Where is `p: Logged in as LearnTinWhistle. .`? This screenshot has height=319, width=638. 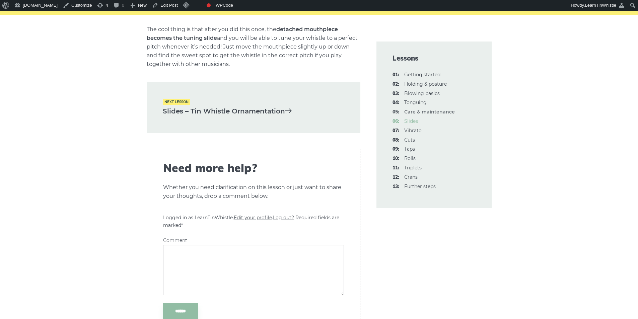
p: Logged in as LearnTinWhistle. . is located at coordinates (254, 222).